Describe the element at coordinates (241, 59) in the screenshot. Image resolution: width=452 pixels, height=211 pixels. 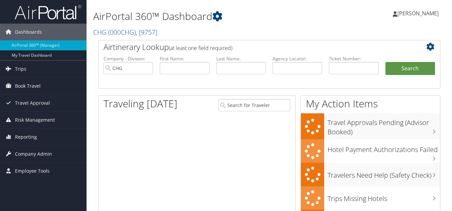
I see `label: Last Name:` at that location.